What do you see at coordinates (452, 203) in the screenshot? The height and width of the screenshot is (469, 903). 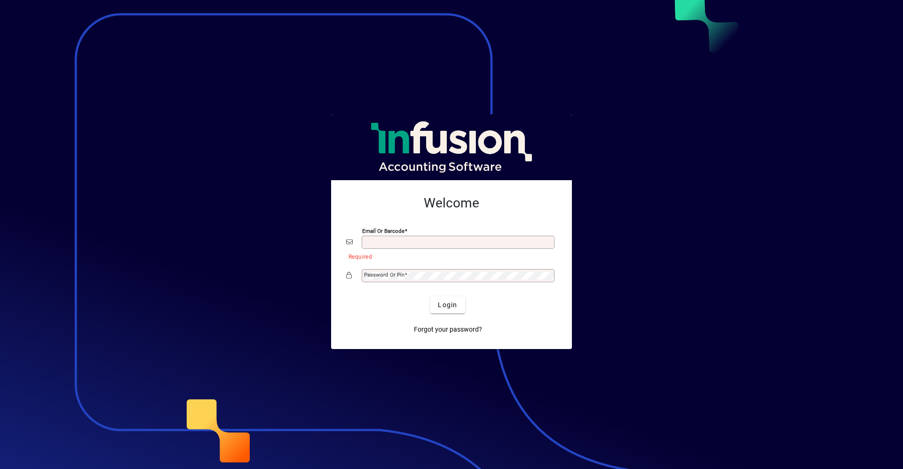 I see `h2: Welcome` at bounding box center [452, 203].